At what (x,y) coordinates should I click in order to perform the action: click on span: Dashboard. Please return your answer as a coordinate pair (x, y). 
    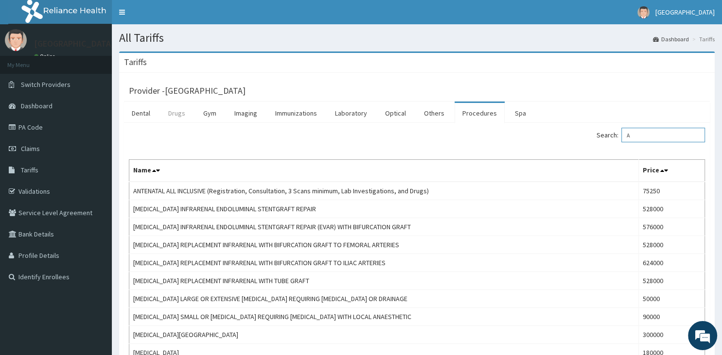
    Looking at the image, I should click on (36, 106).